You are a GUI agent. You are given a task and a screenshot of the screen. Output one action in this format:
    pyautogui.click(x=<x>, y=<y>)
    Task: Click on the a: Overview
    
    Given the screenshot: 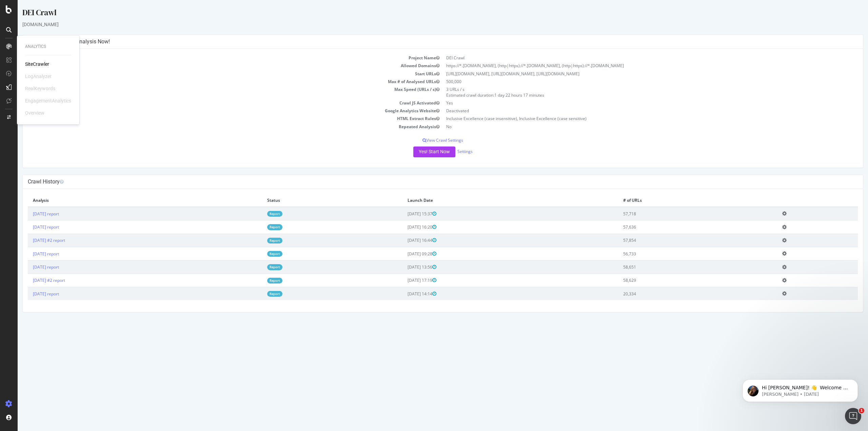 What is the action you would take?
    pyautogui.click(x=34, y=112)
    